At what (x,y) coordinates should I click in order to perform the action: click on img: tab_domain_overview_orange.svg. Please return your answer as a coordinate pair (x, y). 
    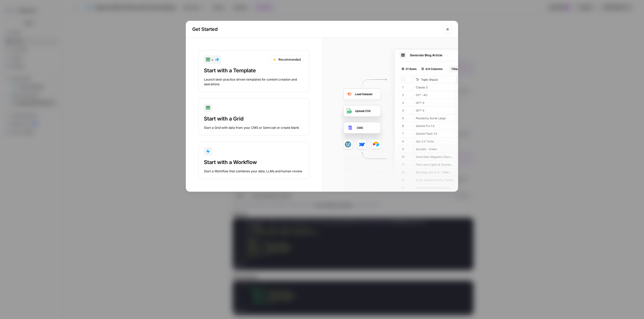
    Looking at the image, I should click on (17, 32).